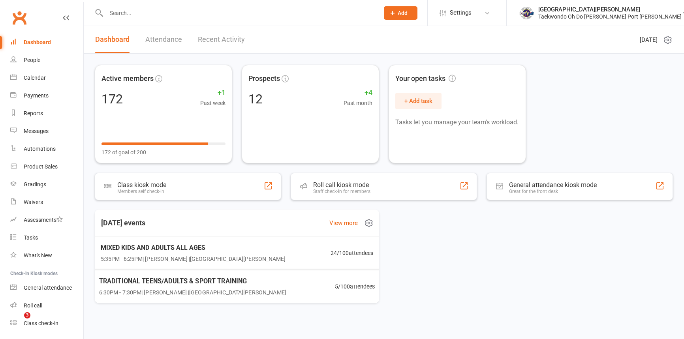 The width and height of the screenshot is (684, 339). What do you see at coordinates (124, 152) in the screenshot?
I see `span: 172 of goal of 200` at bounding box center [124, 152].